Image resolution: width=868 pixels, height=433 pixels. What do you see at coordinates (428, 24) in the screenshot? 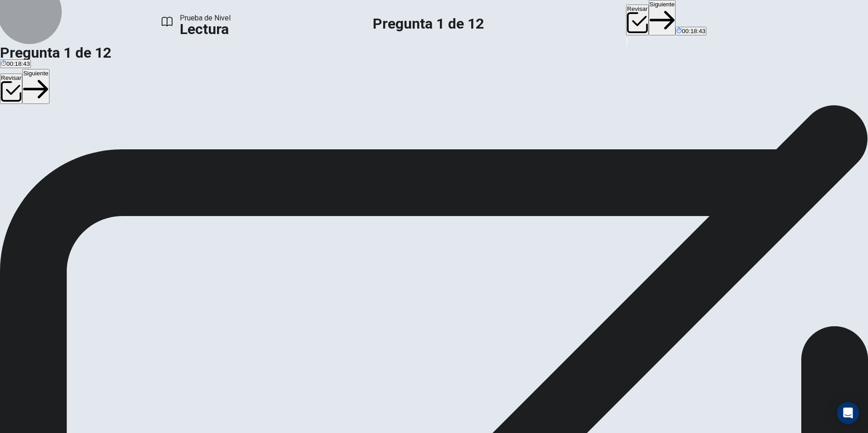
I see `h1: Pregunta 1 de 12` at bounding box center [428, 24].